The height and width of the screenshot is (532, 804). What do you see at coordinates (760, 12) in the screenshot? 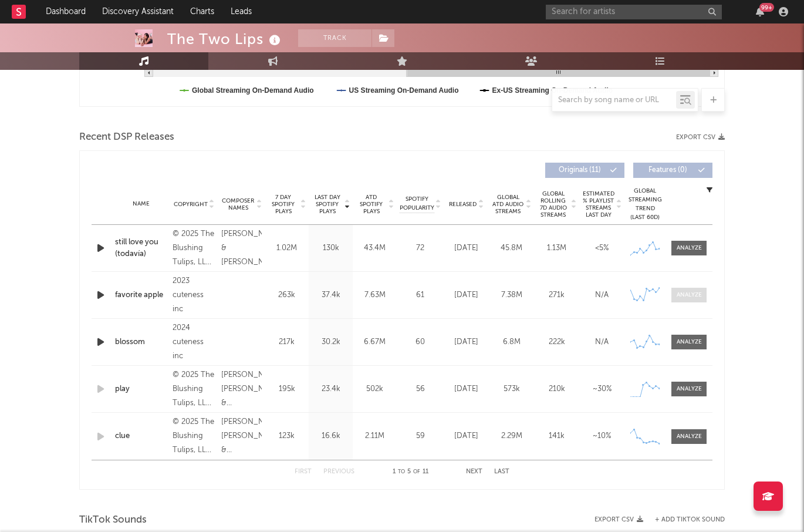
I see `button: 99+` at bounding box center [760, 12].